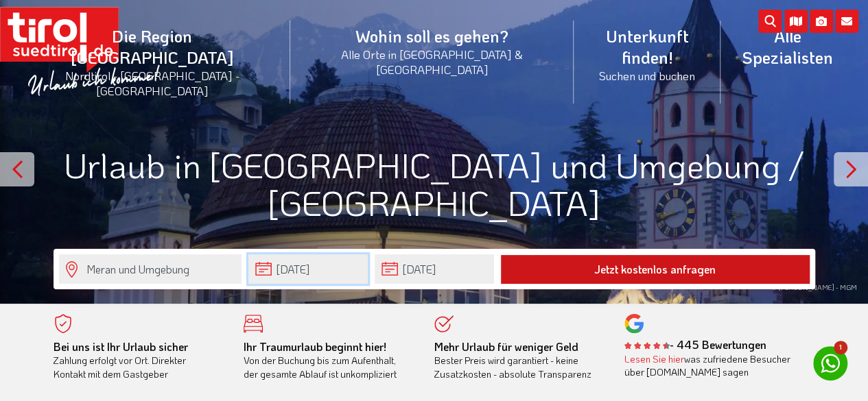 The height and width of the screenshot is (401, 868). Describe the element at coordinates (434, 269) in the screenshot. I see `input: Abreise` at that location.